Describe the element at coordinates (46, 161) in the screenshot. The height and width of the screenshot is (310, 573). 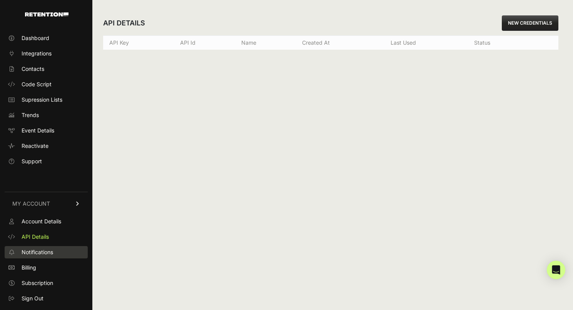
I see `a: Support` at that location.